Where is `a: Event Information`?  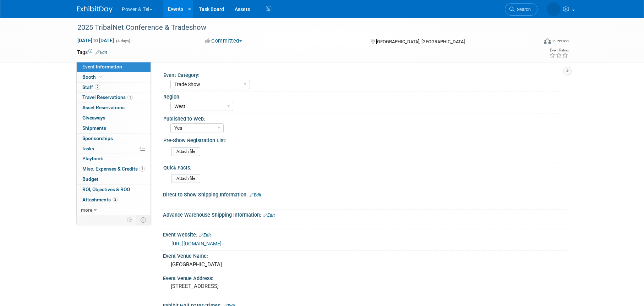
a: Event Information is located at coordinates (114, 67).